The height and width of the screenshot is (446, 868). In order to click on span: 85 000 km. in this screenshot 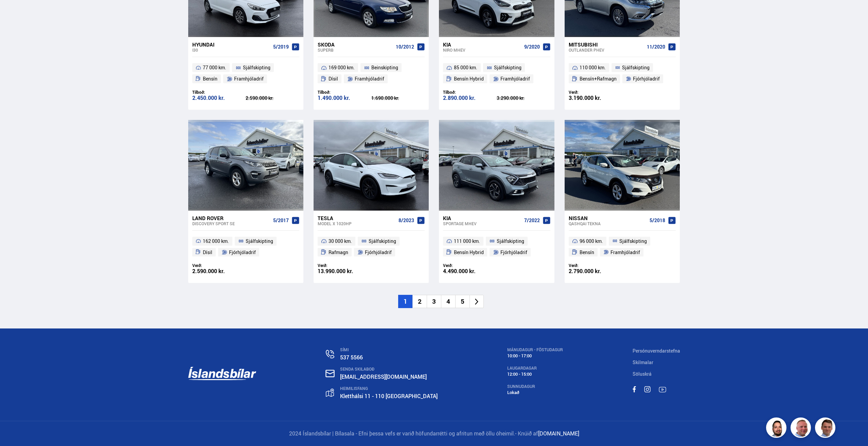, I will do `click(465, 68)`.